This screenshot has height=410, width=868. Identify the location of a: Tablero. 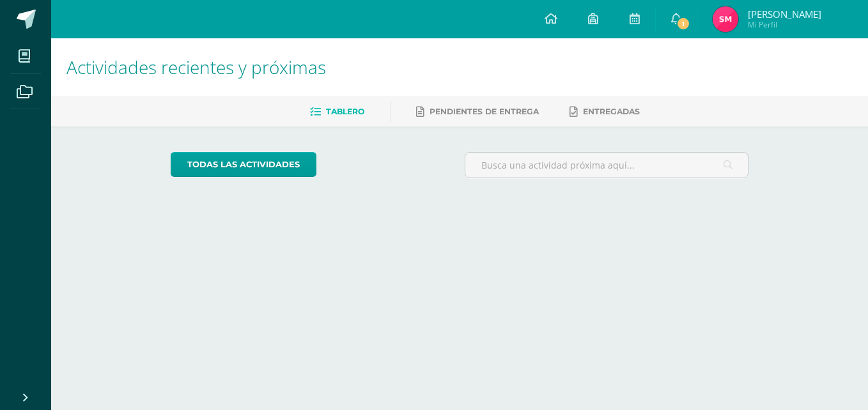
(337, 112).